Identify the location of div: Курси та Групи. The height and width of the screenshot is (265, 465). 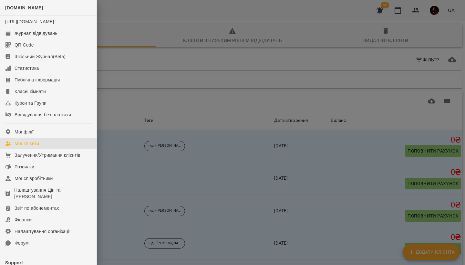
(30, 103).